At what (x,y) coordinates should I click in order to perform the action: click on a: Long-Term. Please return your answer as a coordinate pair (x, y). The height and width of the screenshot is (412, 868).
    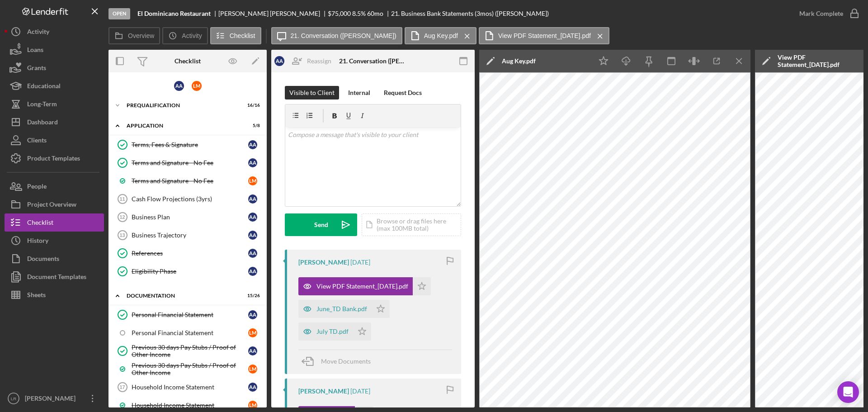
    Looking at the image, I should click on (54, 104).